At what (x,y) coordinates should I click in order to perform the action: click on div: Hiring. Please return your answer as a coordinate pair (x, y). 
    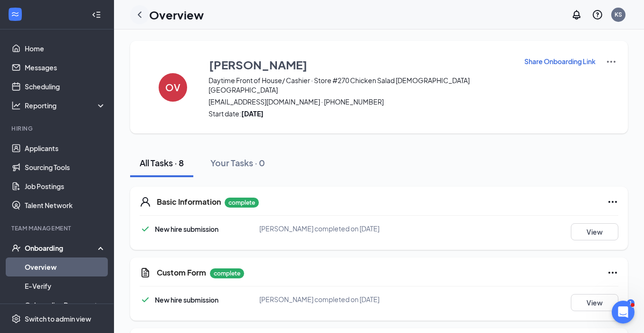
    Looking at the image, I should click on (58, 128).